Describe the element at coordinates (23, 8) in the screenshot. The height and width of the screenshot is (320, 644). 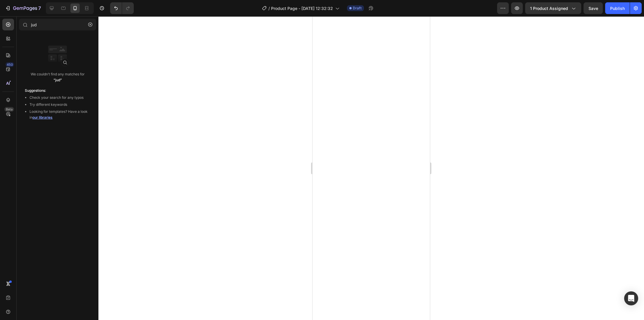
I see `button: 7` at that location.